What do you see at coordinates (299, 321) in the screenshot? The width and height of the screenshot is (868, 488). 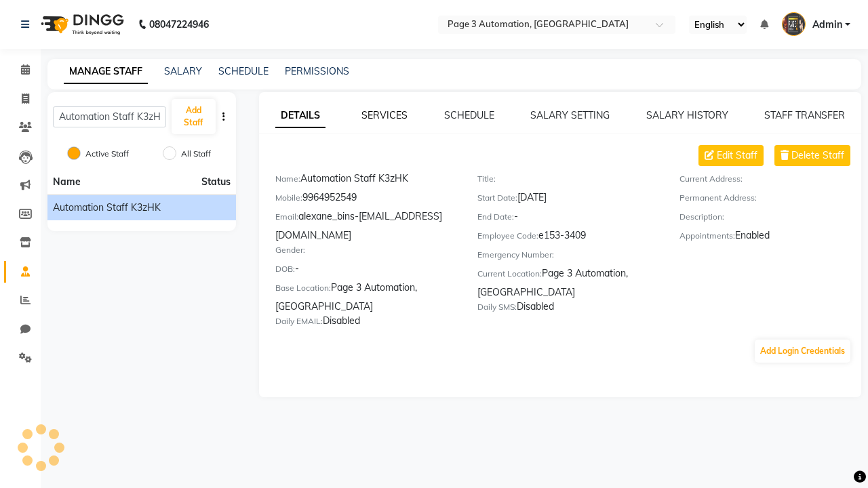 I see `label: Daily EMAIL:` at bounding box center [299, 321].